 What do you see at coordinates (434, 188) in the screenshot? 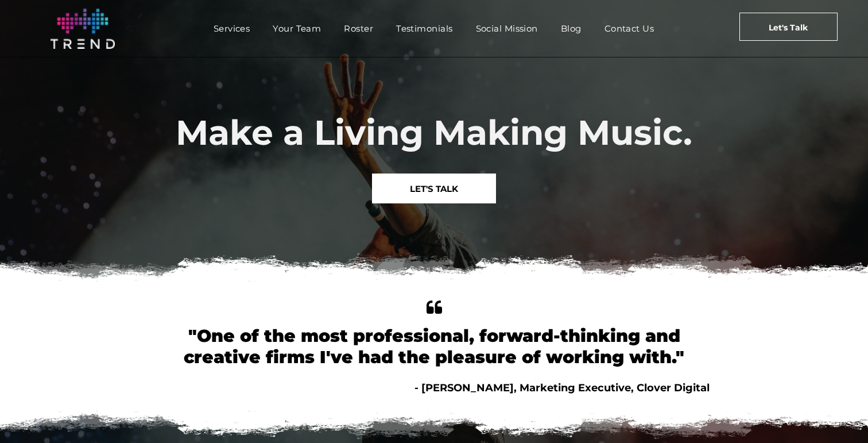
I see `span: LET'S TALK` at bounding box center [434, 188].